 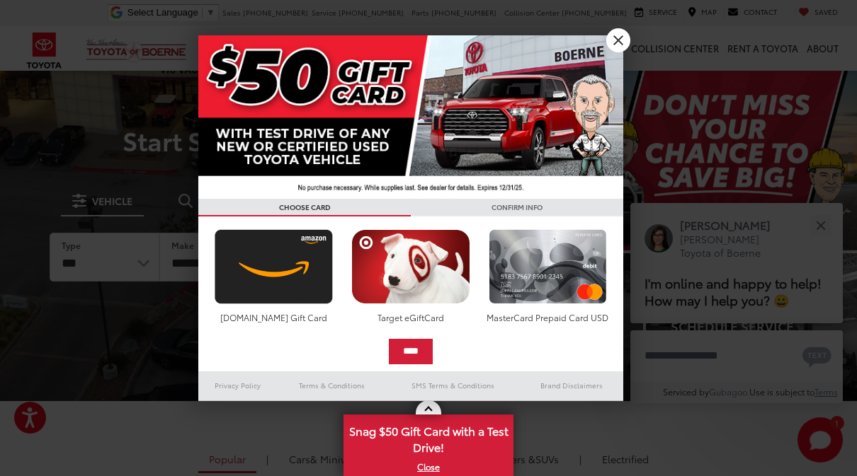 I want to click on a: Terms & Conditions, so click(x=331, y=386).